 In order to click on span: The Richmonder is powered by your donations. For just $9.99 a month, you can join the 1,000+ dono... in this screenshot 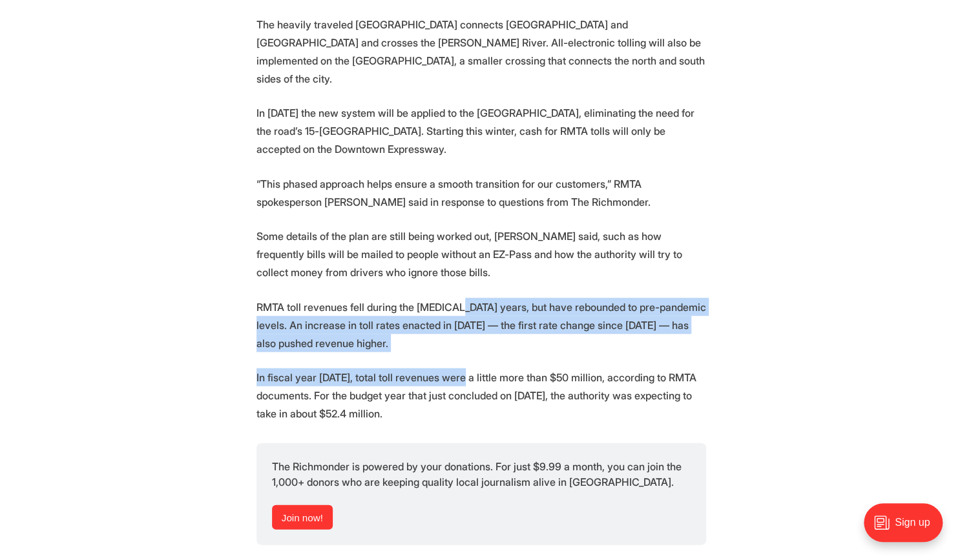, I will do `click(478, 474)`.